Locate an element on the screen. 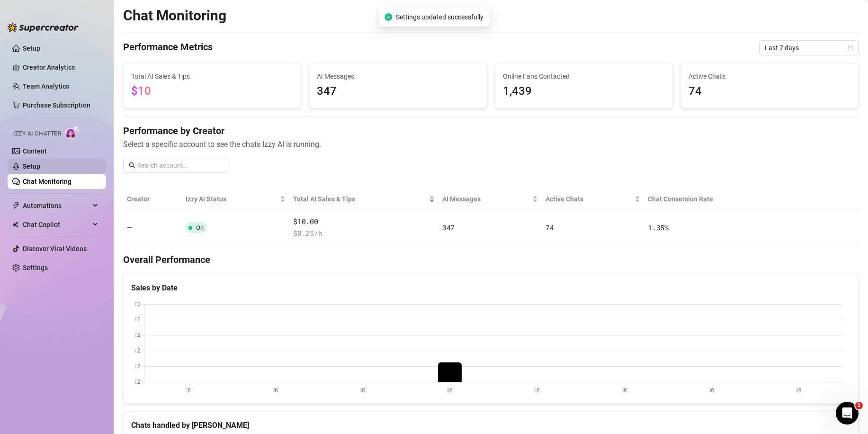 This screenshot has height=434, width=868. a: Settings is located at coordinates (35, 268).